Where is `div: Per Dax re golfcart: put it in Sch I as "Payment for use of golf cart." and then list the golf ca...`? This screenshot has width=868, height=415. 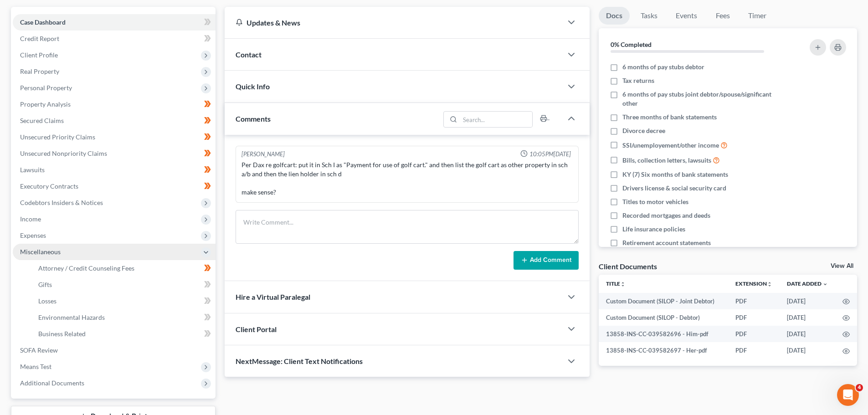 div: Per Dax re golfcart: put it in Sch I as "Payment for use of golf cart." and then list the golf ca... is located at coordinates (407, 179).